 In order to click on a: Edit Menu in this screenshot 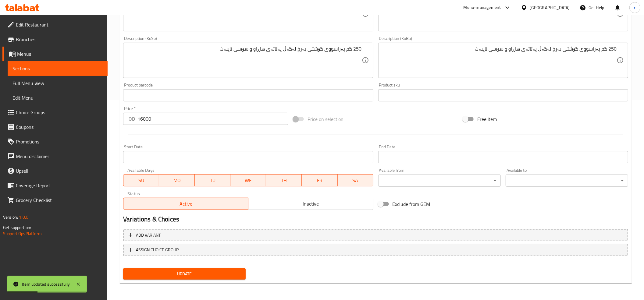, I will do `click(58, 98)`.